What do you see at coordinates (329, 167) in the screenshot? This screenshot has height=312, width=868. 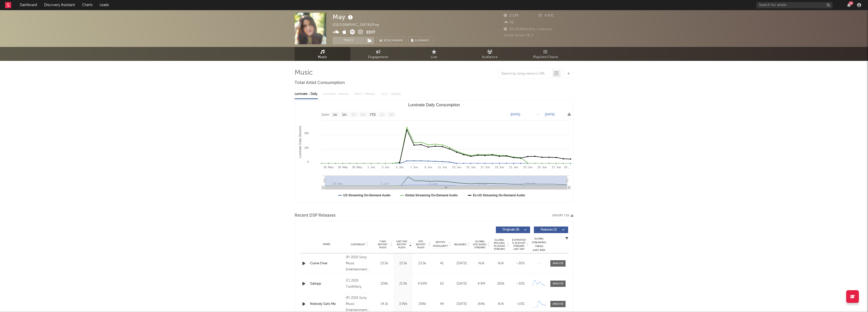 I see `text: 26. May` at bounding box center [329, 167].